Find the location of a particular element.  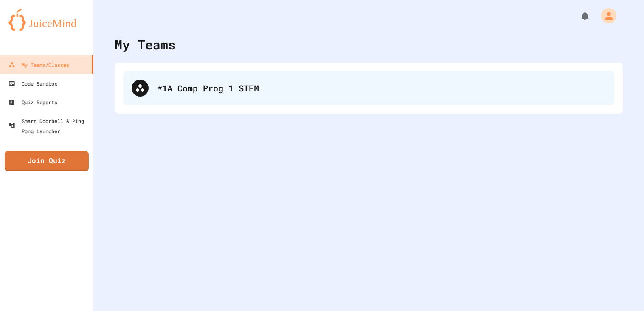

a: Join Quiz is located at coordinates (47, 161).